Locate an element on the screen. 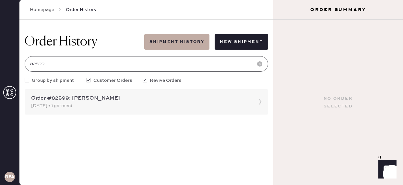 The image size is (403, 185). span: Order History is located at coordinates (81, 10).